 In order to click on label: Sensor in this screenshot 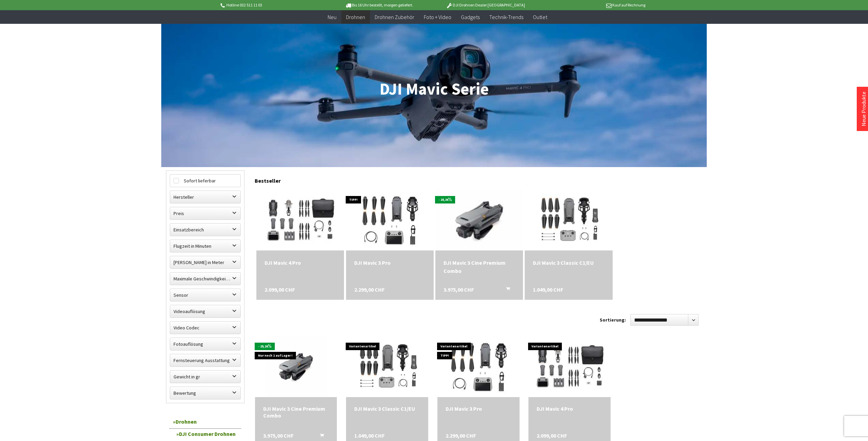, I will do `click(205, 295)`.